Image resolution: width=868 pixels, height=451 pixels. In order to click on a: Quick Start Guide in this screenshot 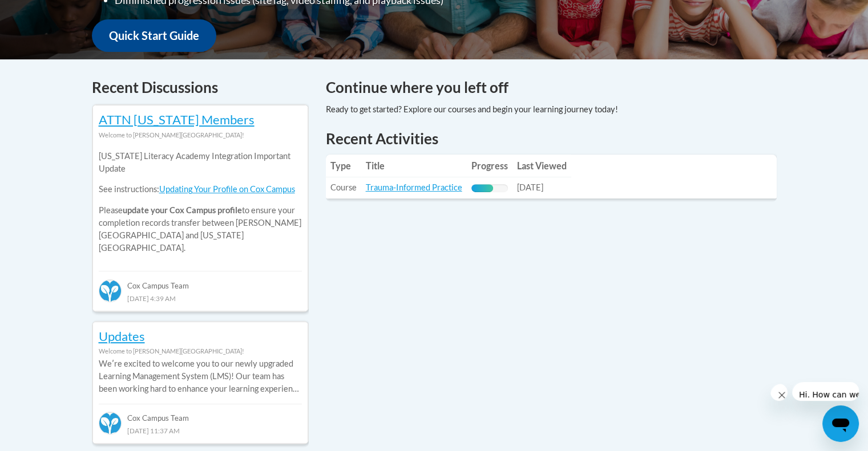, I will do `click(154, 35)`.